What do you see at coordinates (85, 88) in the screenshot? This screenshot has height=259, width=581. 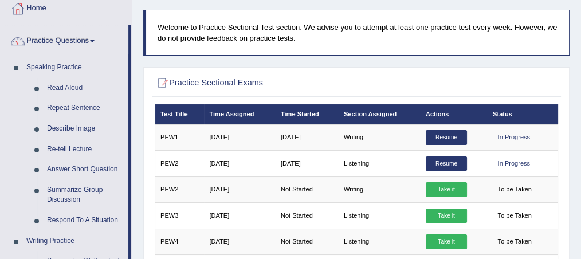 I see `a: Read Aloud` at bounding box center [85, 88].